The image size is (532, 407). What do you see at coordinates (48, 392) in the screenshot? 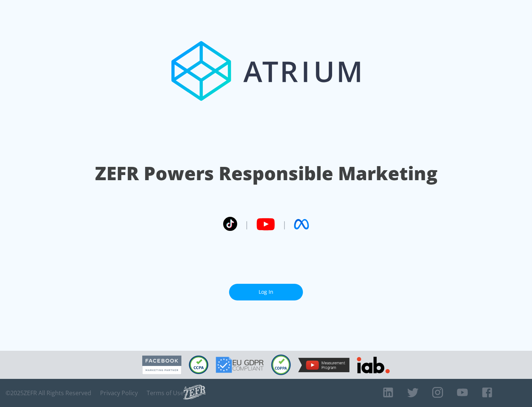
I see `span: © 2025 ZEFR All Rights Reserved` at bounding box center [48, 392].